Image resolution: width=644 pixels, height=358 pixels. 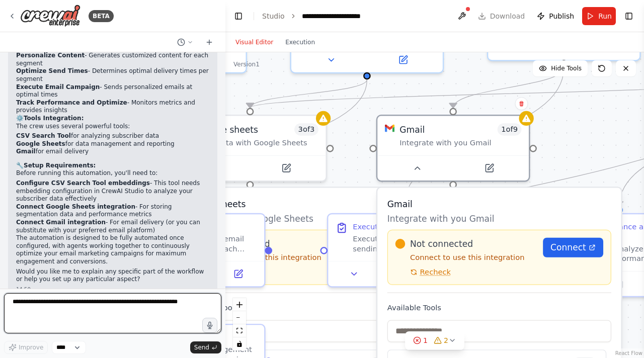 I want to click on span: Connect, so click(x=568, y=247).